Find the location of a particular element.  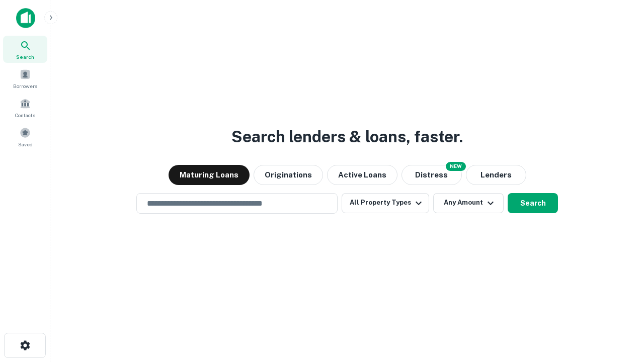

a: Search is located at coordinates (25, 49).